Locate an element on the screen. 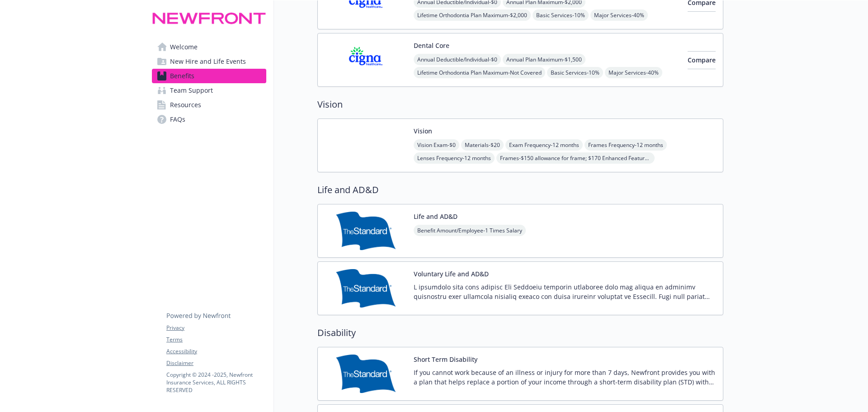 The width and height of the screenshot is (868, 412). span: Lifetime Orthodontia Plan Maximum - Not Covered is located at coordinates (479, 73).